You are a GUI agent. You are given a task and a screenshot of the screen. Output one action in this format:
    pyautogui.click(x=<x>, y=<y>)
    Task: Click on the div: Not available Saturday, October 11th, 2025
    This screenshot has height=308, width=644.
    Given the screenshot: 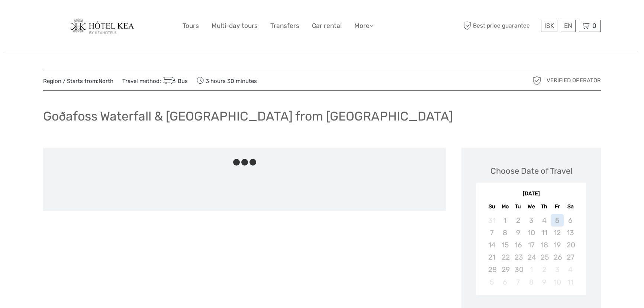 What is the action you would take?
    pyautogui.click(x=570, y=282)
    